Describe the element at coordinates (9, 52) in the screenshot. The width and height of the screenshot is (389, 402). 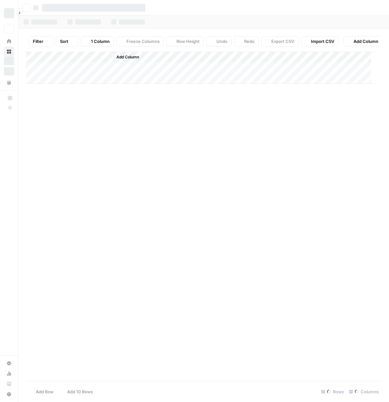
I see `a: Browse` at that location.